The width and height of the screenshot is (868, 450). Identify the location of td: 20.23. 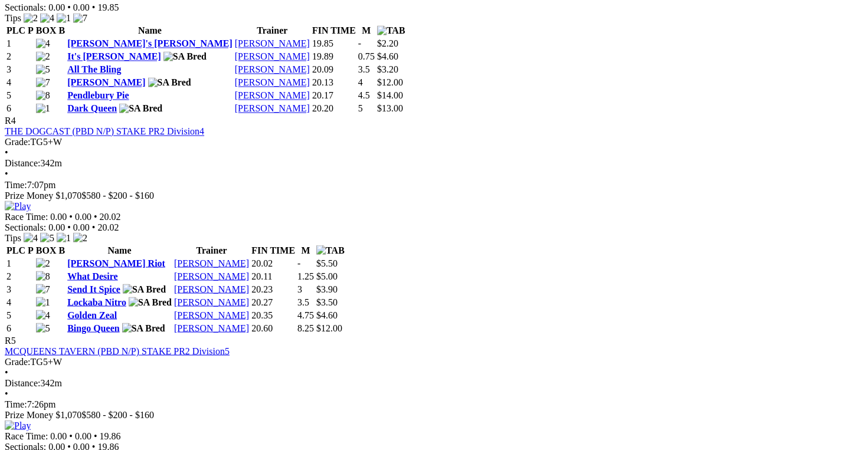
(273, 289).